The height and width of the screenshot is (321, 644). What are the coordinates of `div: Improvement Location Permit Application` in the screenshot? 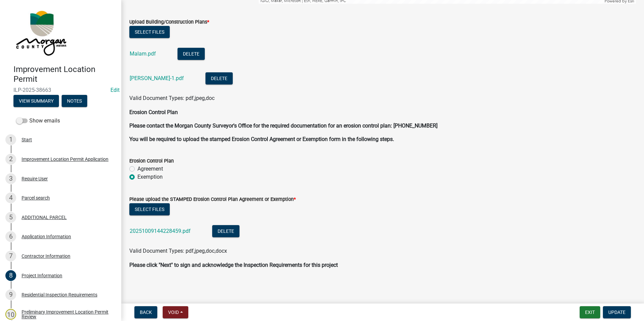 It's located at (65, 159).